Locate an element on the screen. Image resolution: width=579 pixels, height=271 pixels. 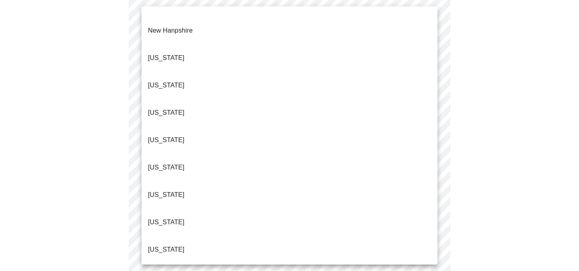
p: New Hanpshire is located at coordinates (170, 31).